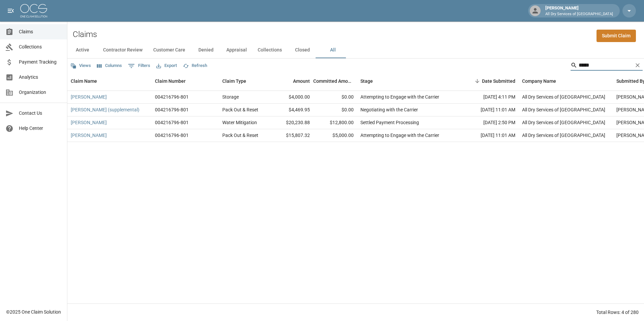  Describe the element at coordinates (291, 136) in the screenshot. I see `div: $15,807.32` at that location.